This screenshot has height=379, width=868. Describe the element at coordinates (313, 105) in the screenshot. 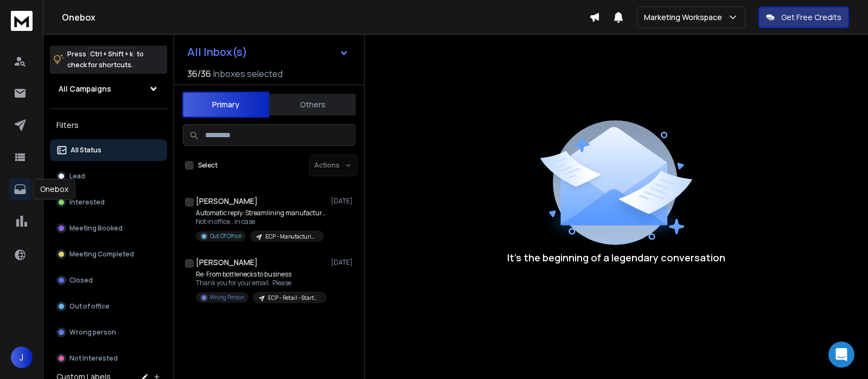

I see `button: Others` at that location.